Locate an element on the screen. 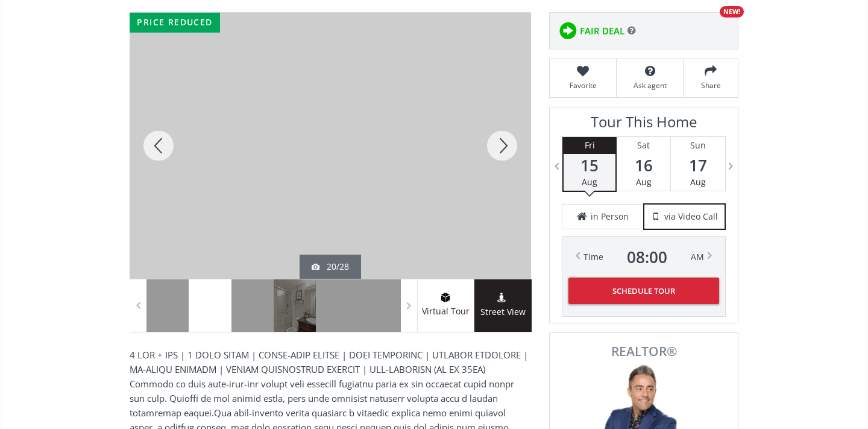 The height and width of the screenshot is (429, 868). span: 08 : 00 is located at coordinates (647, 257).